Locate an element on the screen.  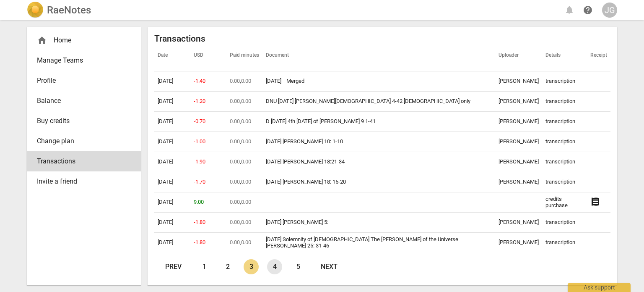
th: Uploader is located at coordinates (519, 56).